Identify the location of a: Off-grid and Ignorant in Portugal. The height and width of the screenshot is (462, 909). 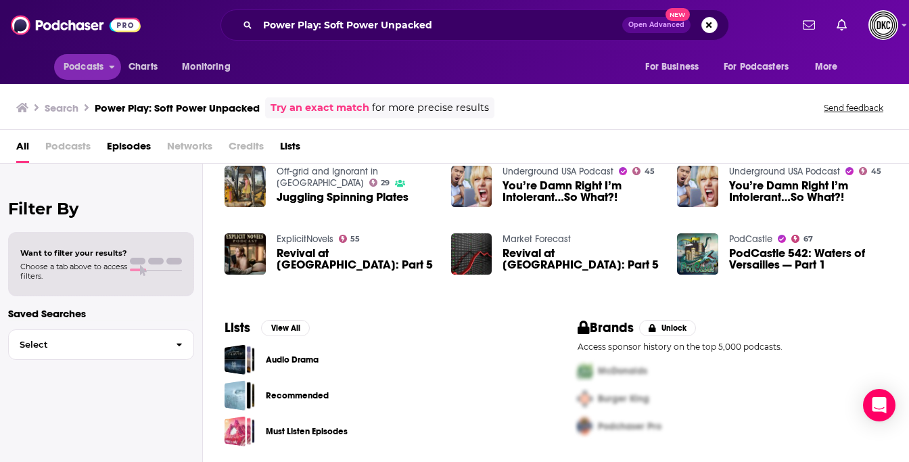
(327, 177).